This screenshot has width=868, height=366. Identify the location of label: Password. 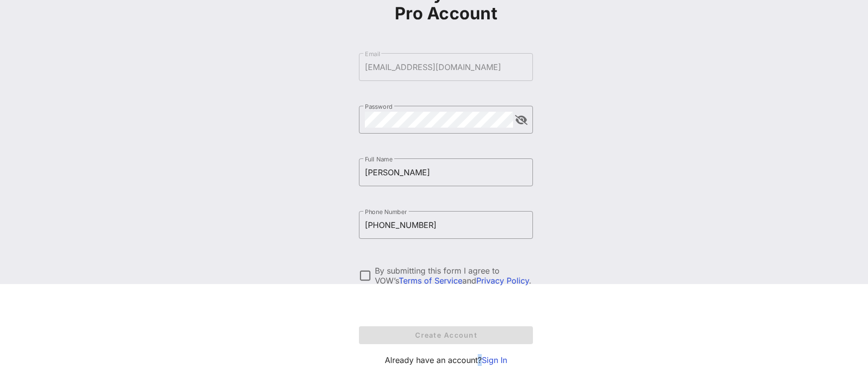
(379, 106).